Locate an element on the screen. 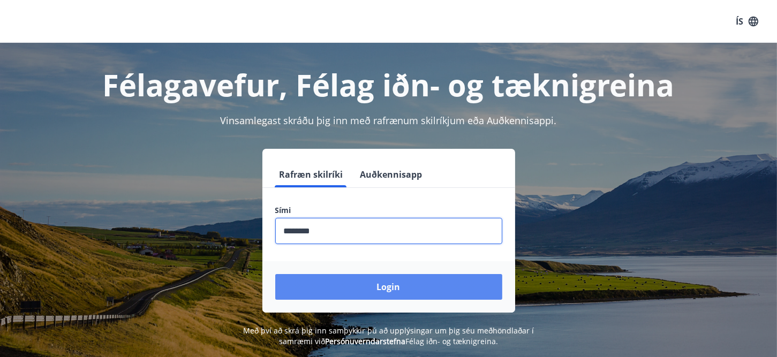  label: Sími is located at coordinates (389, 210).